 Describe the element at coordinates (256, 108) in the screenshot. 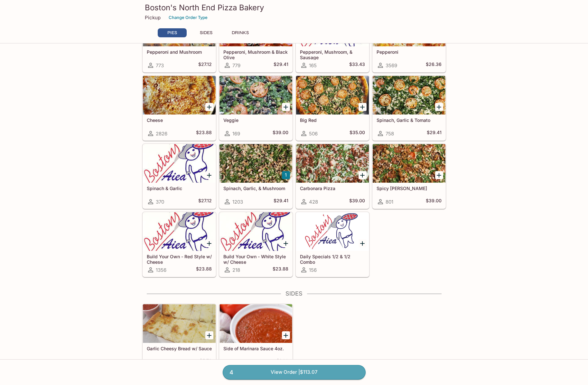

I see `a: Veggie169$39.00` at that location.